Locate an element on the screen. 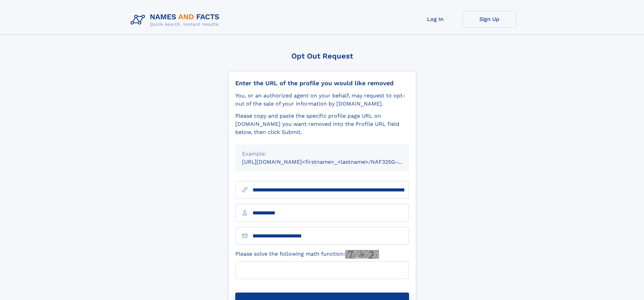 Image resolution: width=644 pixels, height=300 pixels. div: Opt Out Request is located at coordinates (322, 56).